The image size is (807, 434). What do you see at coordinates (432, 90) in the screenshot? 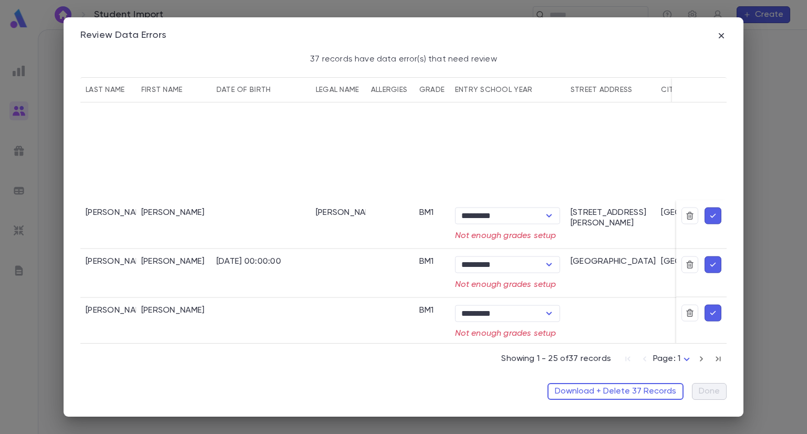
I see `div: grade` at bounding box center [432, 90].